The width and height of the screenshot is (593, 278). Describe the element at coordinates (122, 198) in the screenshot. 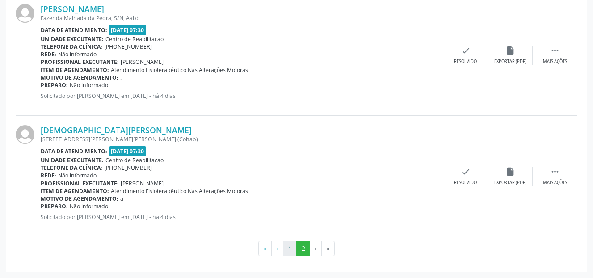

I see `span: a` at that location.